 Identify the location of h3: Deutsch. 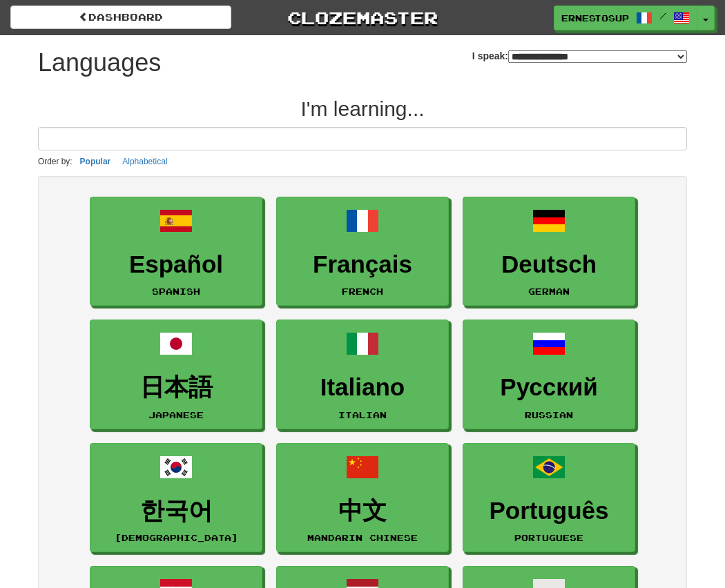
(549, 265).